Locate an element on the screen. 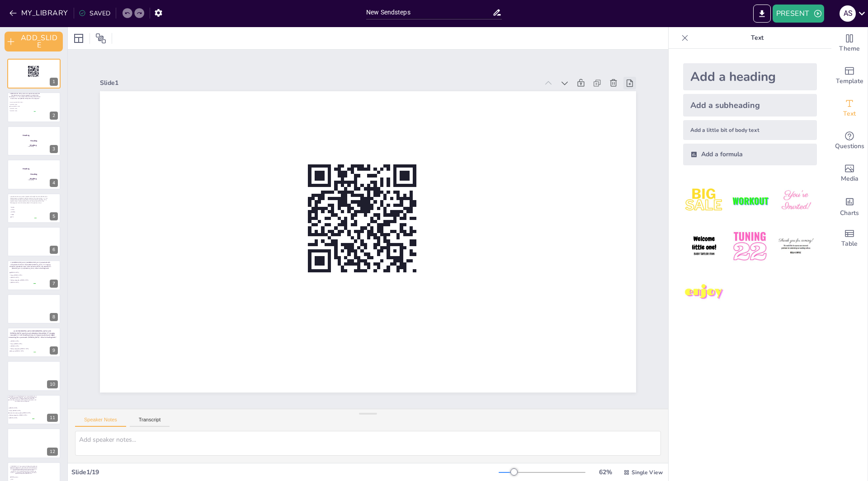 The image size is (868, 481). div: Get real-time input from your audience is located at coordinates (849, 141).